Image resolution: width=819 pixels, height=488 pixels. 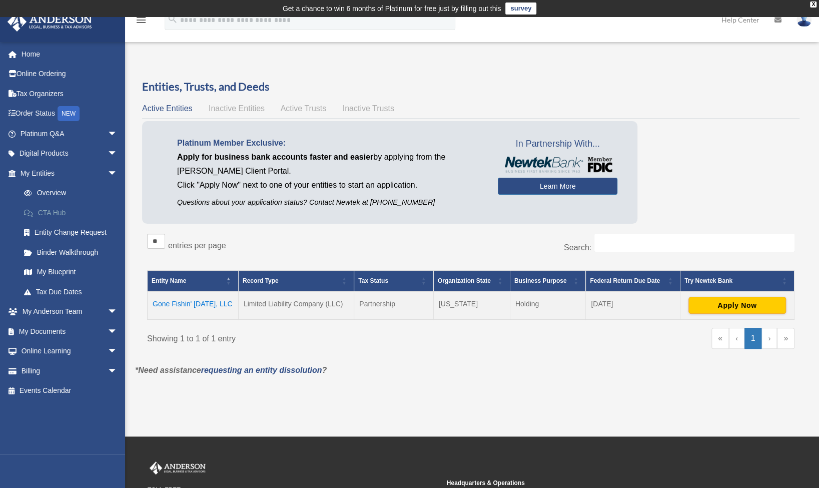 I want to click on i: search, so click(x=173, y=19).